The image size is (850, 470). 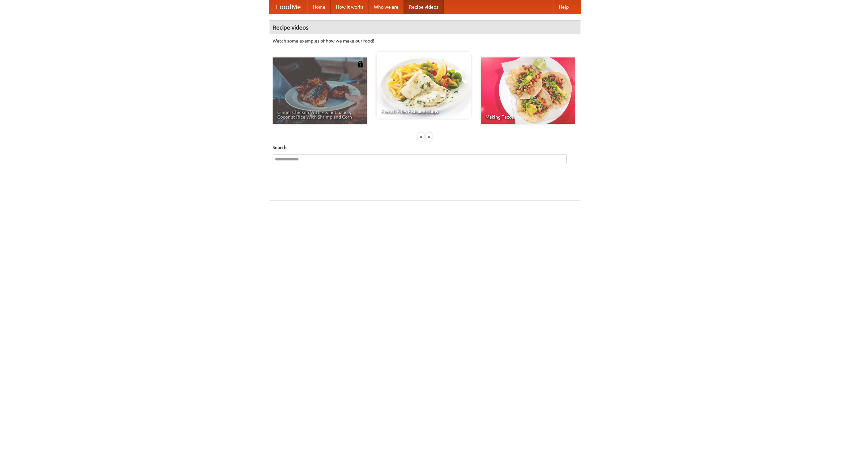 I want to click on h5: Search, so click(x=425, y=147).